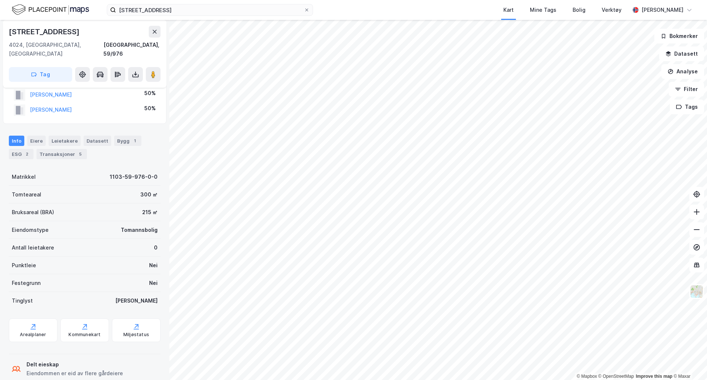  I want to click on button: Filter, so click(687, 89).